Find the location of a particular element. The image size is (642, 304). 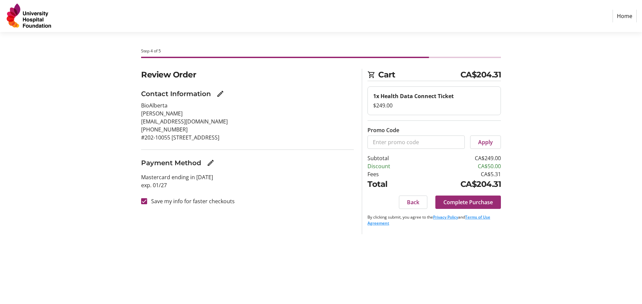

span: Cart is located at coordinates (419, 75).